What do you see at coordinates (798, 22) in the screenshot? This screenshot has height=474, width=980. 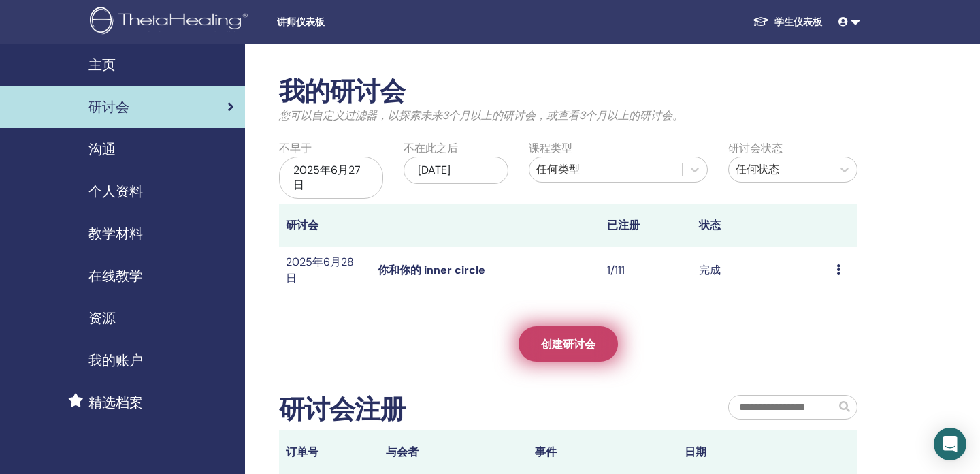 I see `trans: 学生仪表板` at bounding box center [798, 22].